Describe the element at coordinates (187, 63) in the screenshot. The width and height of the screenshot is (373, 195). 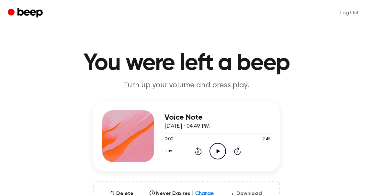
I see `h1: You were left a beep` at that location.